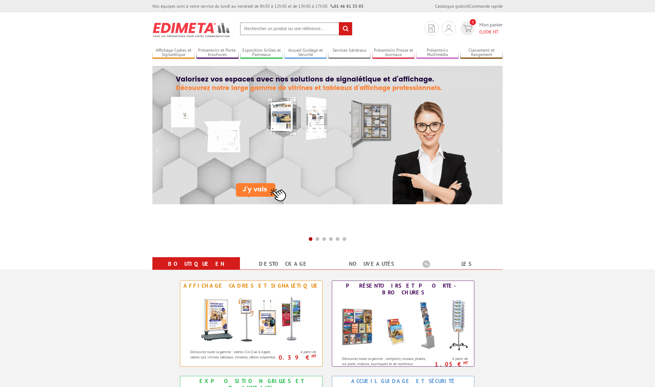  I want to click on span: € HT, so click(491, 32).